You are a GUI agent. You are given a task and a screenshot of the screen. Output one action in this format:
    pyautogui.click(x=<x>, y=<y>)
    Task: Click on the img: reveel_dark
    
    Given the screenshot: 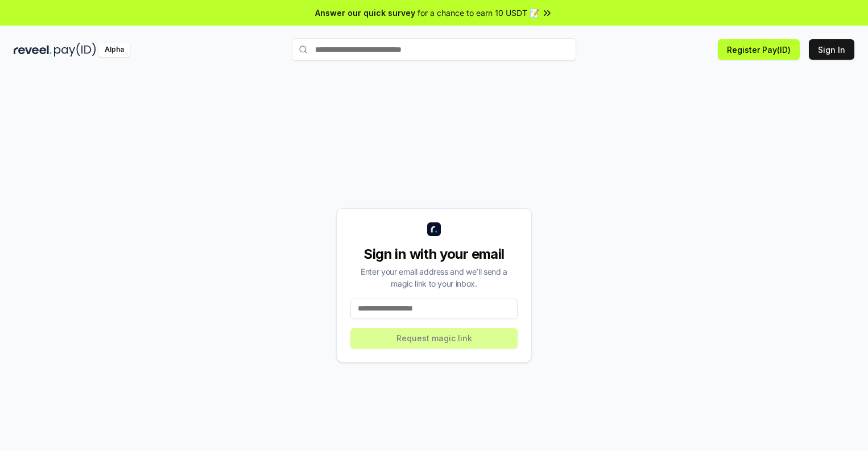 What is the action you would take?
    pyautogui.click(x=32, y=50)
    